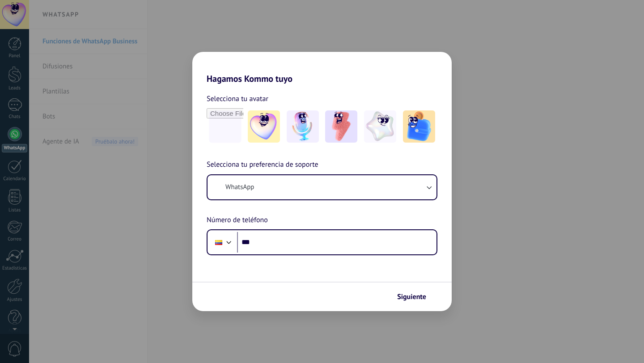 The width and height of the screenshot is (644, 363). What do you see at coordinates (237, 98) in the screenshot?
I see `span: Selecciona tu avatar` at bounding box center [237, 98].